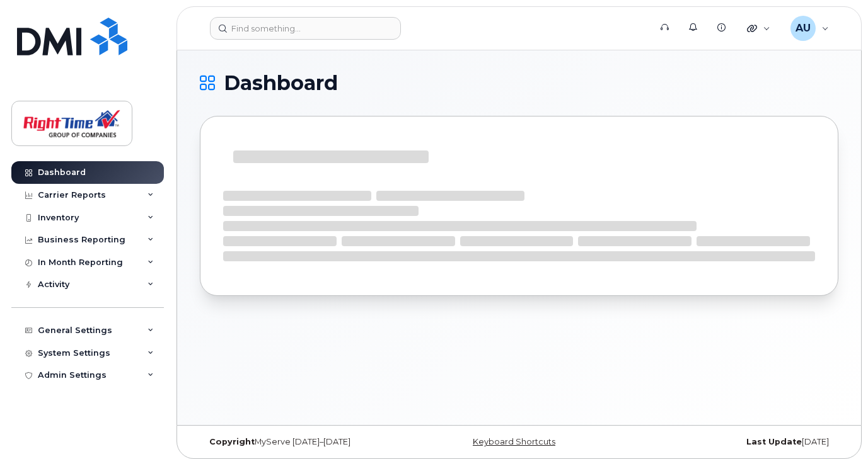 This screenshot has width=868, height=459. I want to click on strong: Last Update, so click(775, 441).